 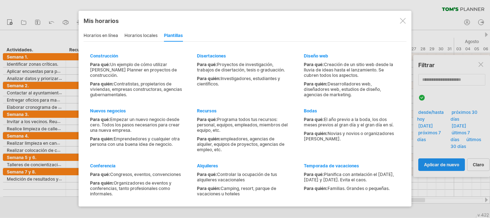 What do you see at coordinates (103, 165) in the screenshot?
I see `font: Conferencia` at bounding box center [103, 165].